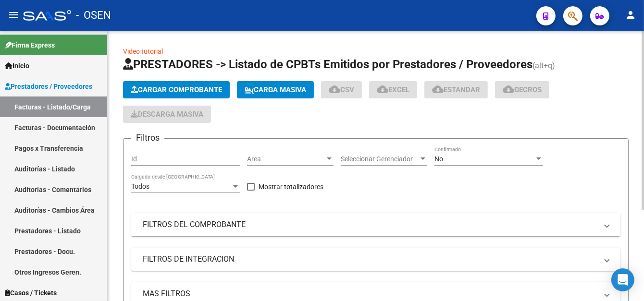 Image resolution: width=644 pixels, height=301 pixels. What do you see at coordinates (17, 66) in the screenshot?
I see `span: Inicio` at bounding box center [17, 66].